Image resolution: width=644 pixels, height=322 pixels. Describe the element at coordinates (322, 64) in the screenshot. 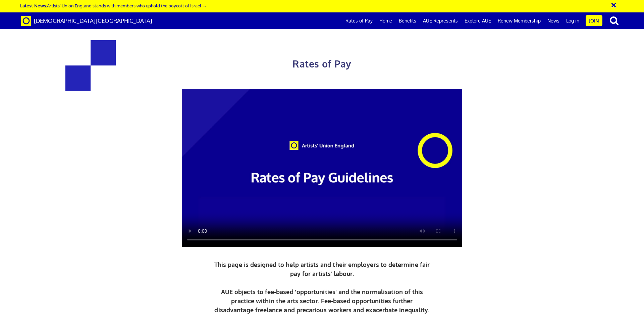

I see `span: Rates of Pay` at that location.